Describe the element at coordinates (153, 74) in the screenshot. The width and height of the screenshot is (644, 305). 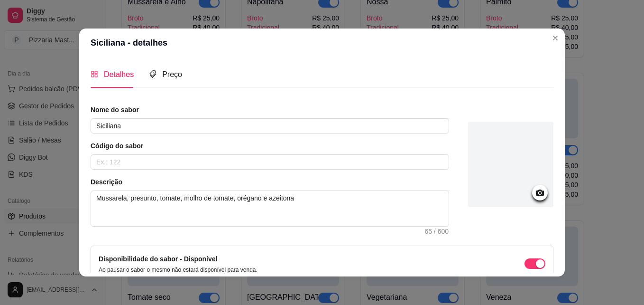
I see `span: tags` at that location.